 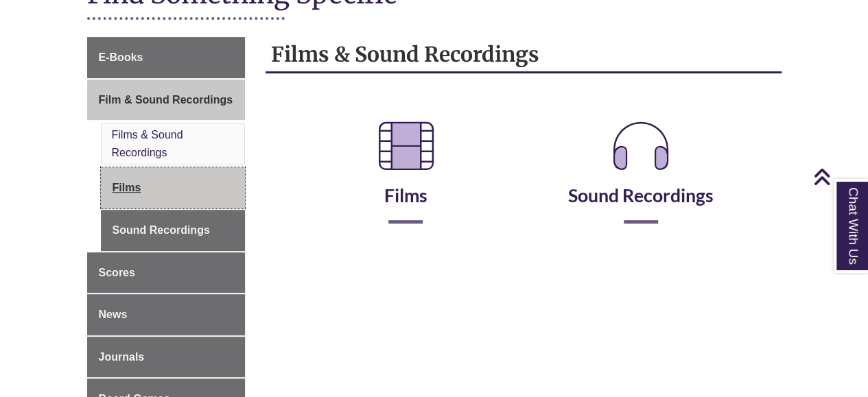 What do you see at coordinates (524, 55) in the screenshot?
I see `h2: Films & Sound Recordings` at bounding box center [524, 55].